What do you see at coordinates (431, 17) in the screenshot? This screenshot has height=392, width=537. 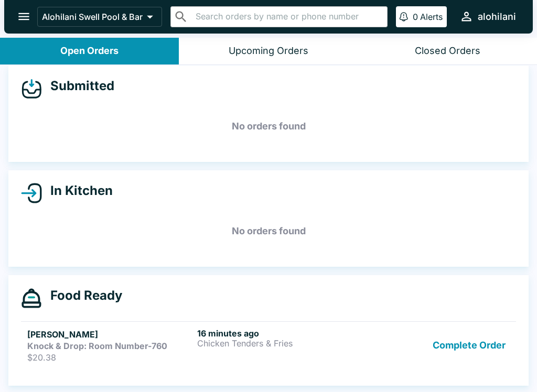 I see `p: Alerts` at bounding box center [431, 17].